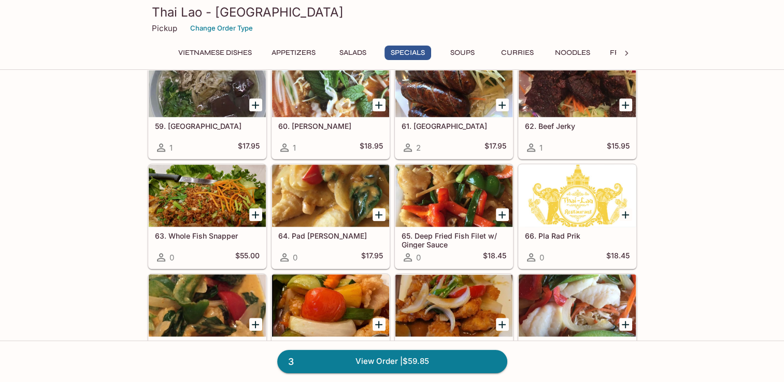  What do you see at coordinates (517, 53) in the screenshot?
I see `button: Curries` at bounding box center [517, 53].